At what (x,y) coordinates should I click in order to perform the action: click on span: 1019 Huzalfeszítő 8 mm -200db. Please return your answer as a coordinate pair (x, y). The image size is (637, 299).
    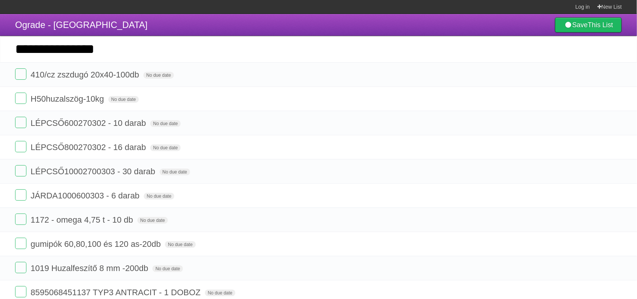
    Looking at the image, I should click on (90, 268).